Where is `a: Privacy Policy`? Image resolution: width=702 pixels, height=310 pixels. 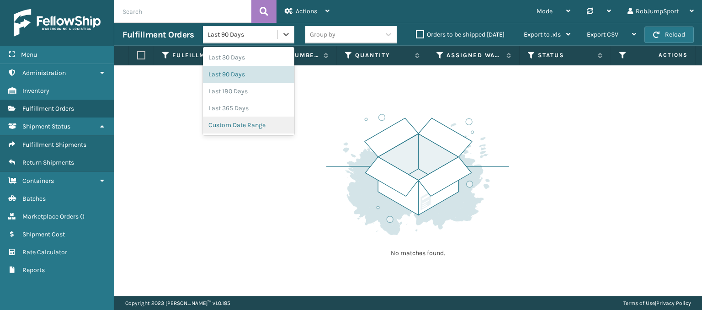 a: Privacy Policy is located at coordinates (673, 303).